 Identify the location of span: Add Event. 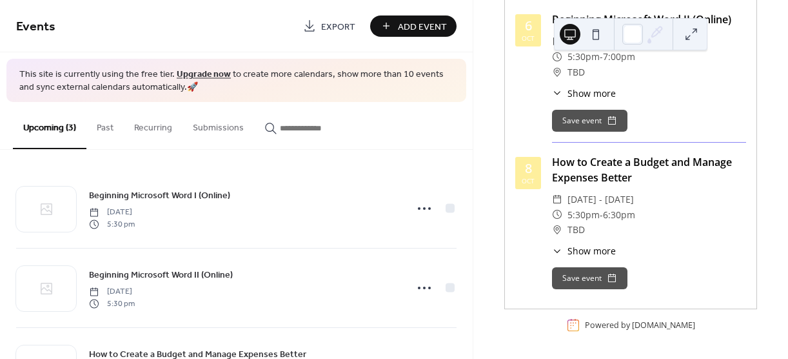
(423, 26).